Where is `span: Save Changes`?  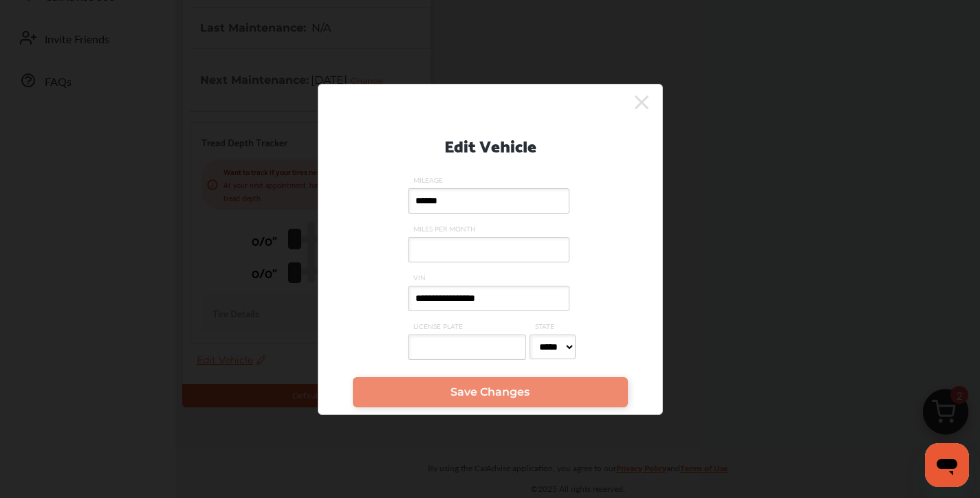 span: Save Changes is located at coordinates (490, 392).